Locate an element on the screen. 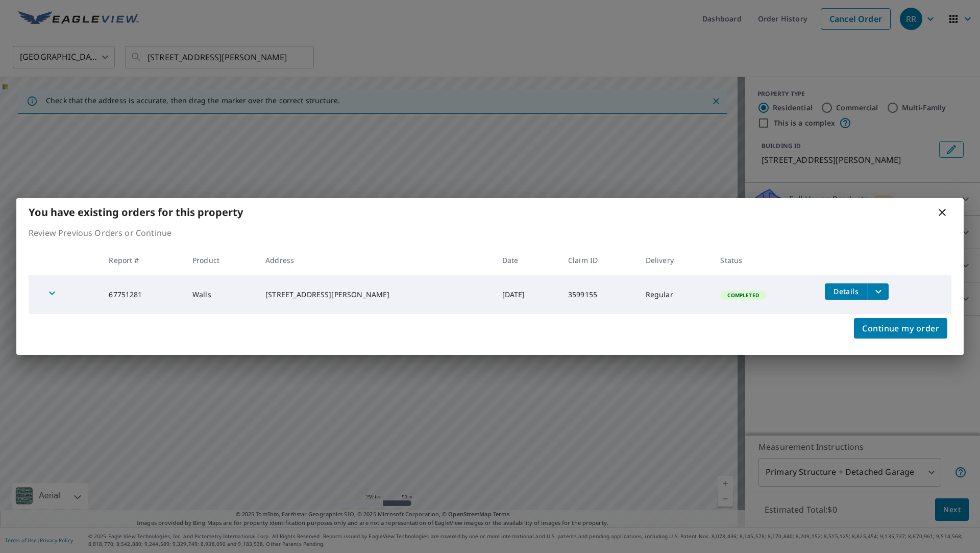  p: Review Previous Orders or Continue is located at coordinates (490, 233).